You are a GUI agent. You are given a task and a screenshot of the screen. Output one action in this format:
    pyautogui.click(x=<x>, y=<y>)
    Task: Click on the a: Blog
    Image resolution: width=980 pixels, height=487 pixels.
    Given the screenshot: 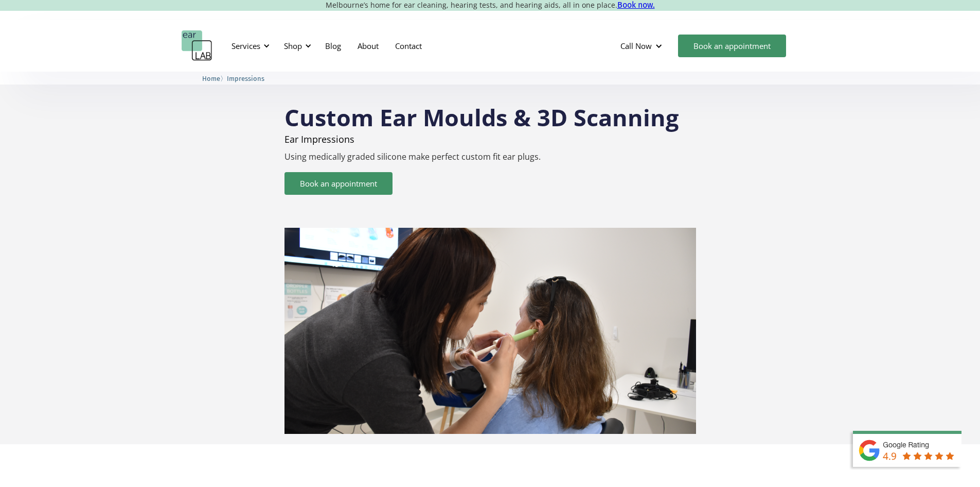 What is the action you would take?
    pyautogui.click(x=333, y=46)
    